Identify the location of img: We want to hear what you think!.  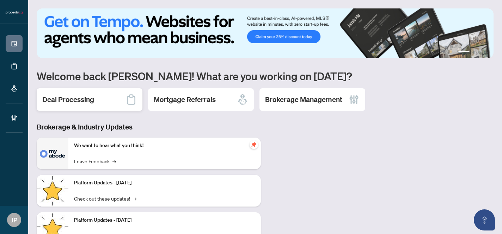
(52, 154).